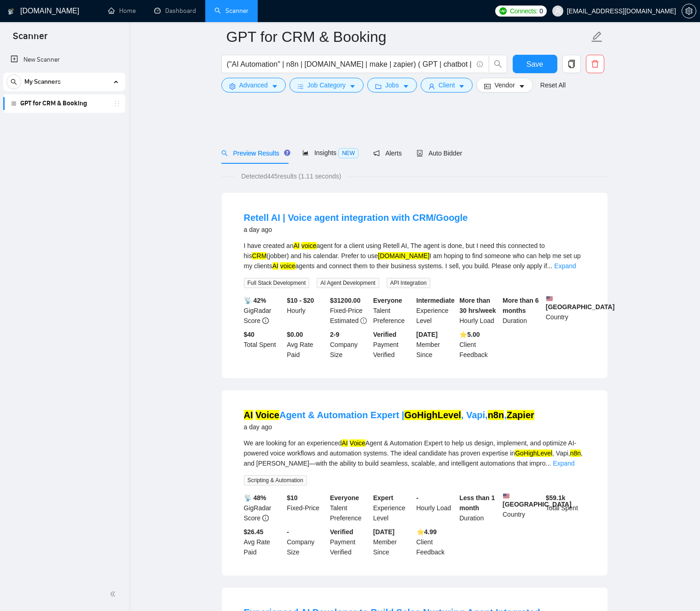 Image resolution: width=700 pixels, height=611 pixels. Describe the element at coordinates (470, 334) in the screenshot. I see `b: ⭐️ 5.00` at that location.